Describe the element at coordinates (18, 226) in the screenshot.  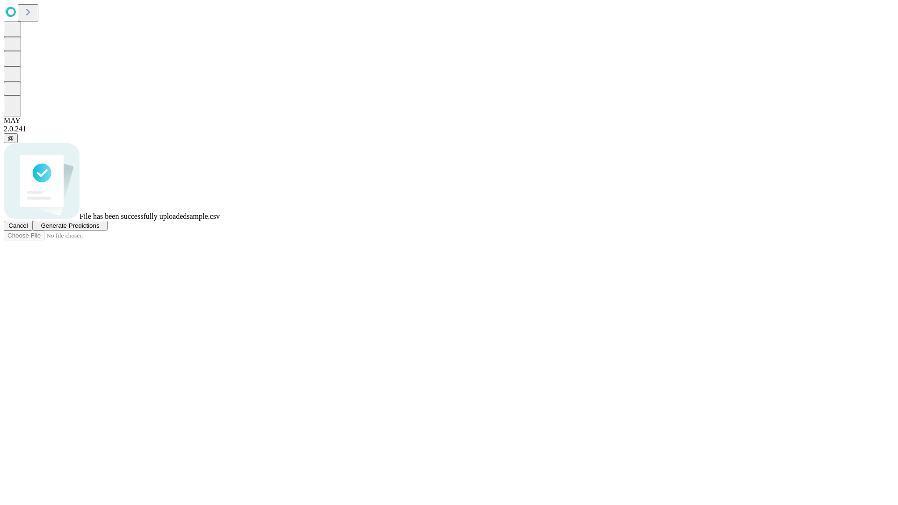
I see `span: Cancel` at that location.